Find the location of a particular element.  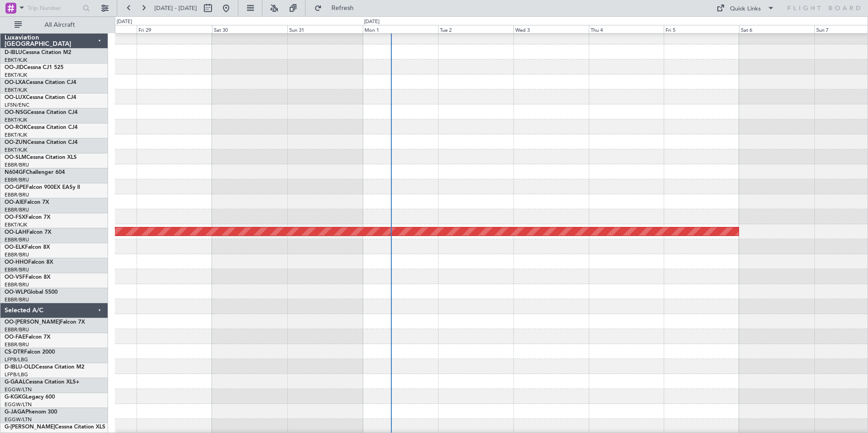

span: OO-SLM is located at coordinates (15, 157).